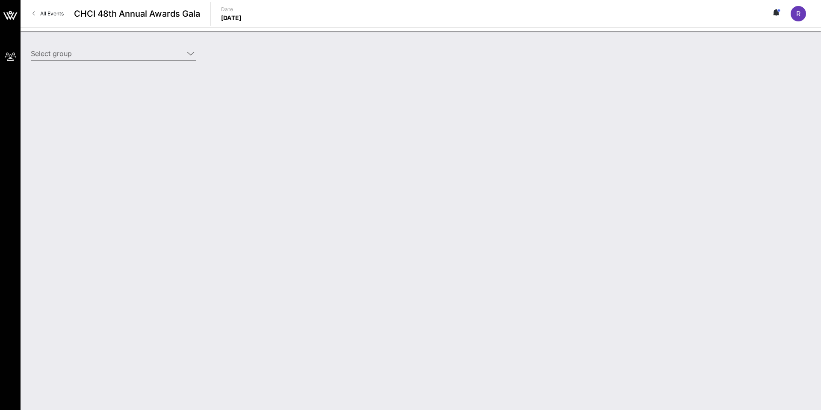 The image size is (821, 410). What do you see at coordinates (48, 14) in the screenshot?
I see `a: All Events` at bounding box center [48, 14].